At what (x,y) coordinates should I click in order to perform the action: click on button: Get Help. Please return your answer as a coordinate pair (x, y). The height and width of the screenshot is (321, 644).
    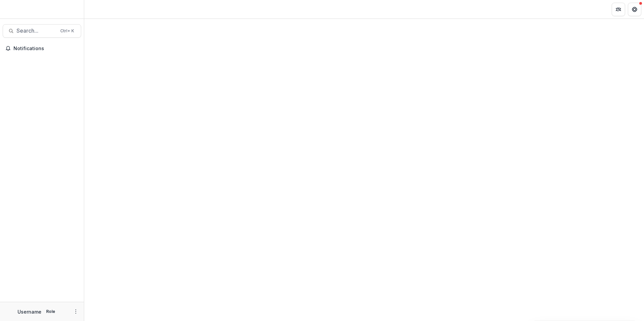
    Looking at the image, I should click on (635, 10).